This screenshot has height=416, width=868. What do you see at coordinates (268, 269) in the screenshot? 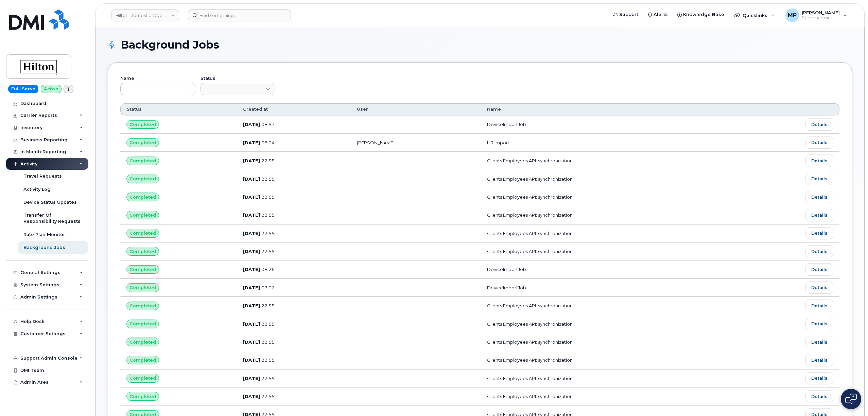
I see `span: 08:26` at bounding box center [268, 269].